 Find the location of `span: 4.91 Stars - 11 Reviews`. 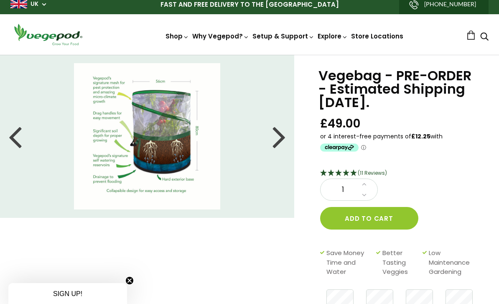

span: 4.91 Stars - 11 Reviews is located at coordinates (373, 173).